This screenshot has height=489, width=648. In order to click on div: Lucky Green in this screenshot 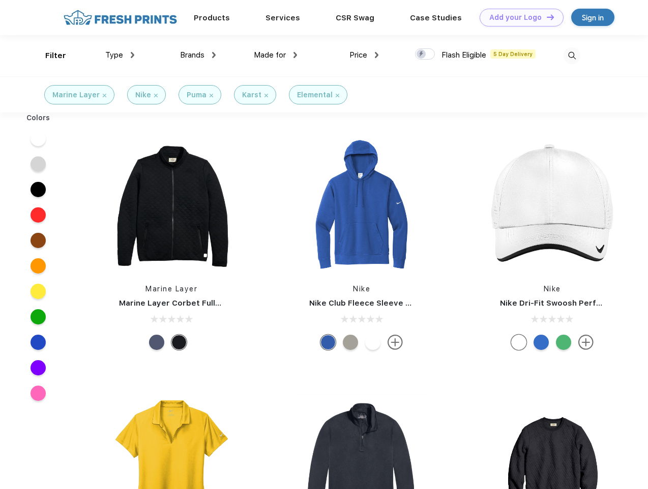, I will do `click(564, 342)`.